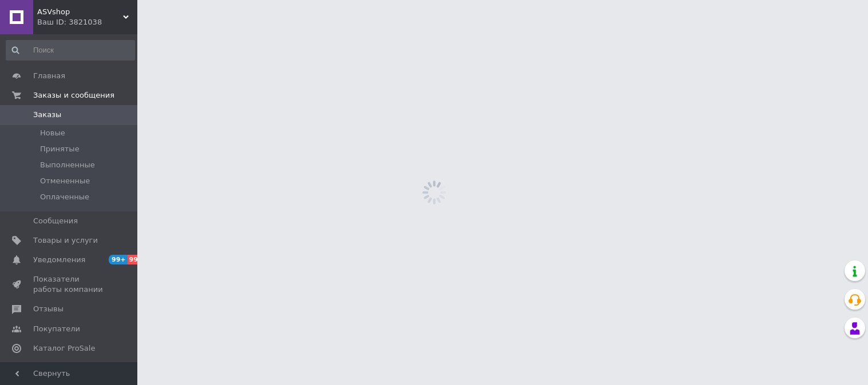 Image resolution: width=868 pixels, height=385 pixels. I want to click on span: Отмененные, so click(64, 181).